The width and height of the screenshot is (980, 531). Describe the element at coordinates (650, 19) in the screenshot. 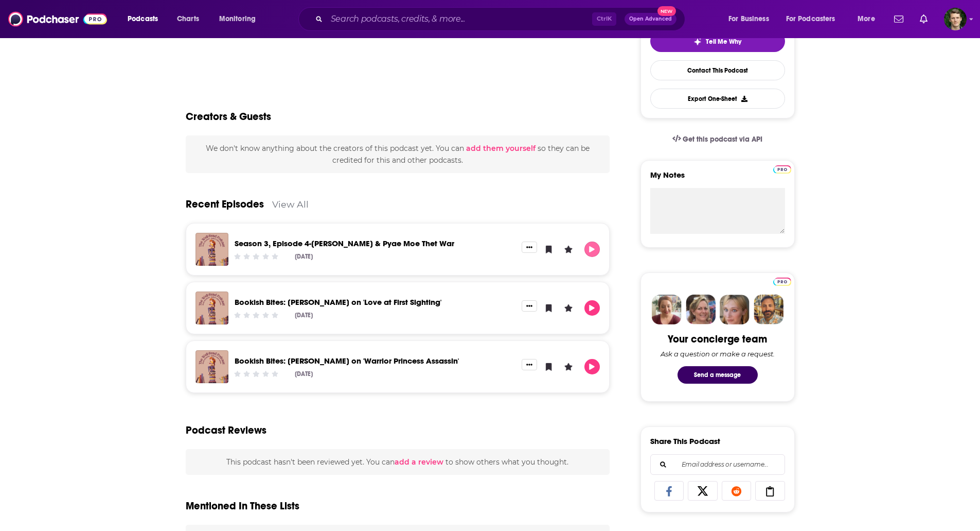

I see `button: Open AdvancedNew` at that location.